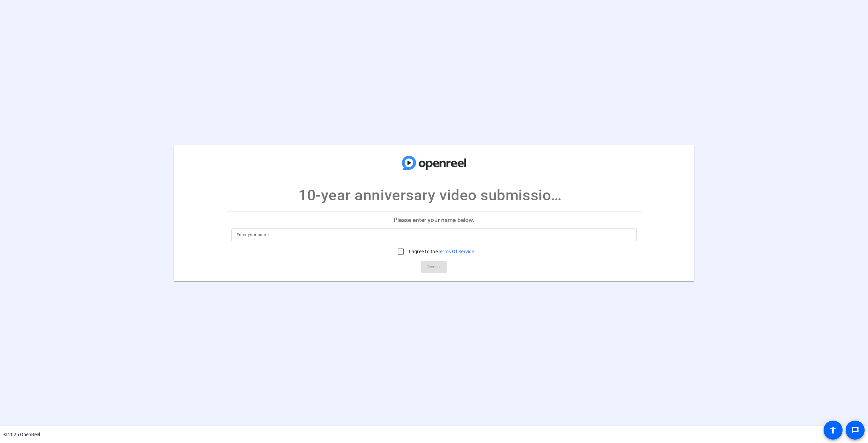  What do you see at coordinates (22, 435) in the screenshot?
I see `div: © 2025 OpenReel` at bounding box center [22, 435].